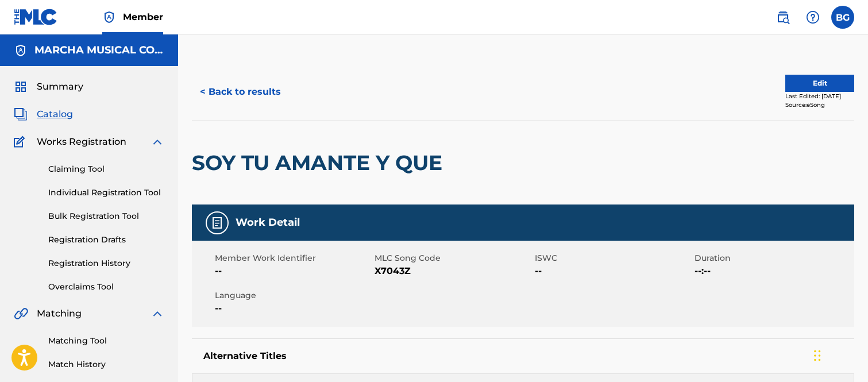  What do you see at coordinates (106, 216) in the screenshot?
I see `a: Bulk Registration Tool` at bounding box center [106, 216].